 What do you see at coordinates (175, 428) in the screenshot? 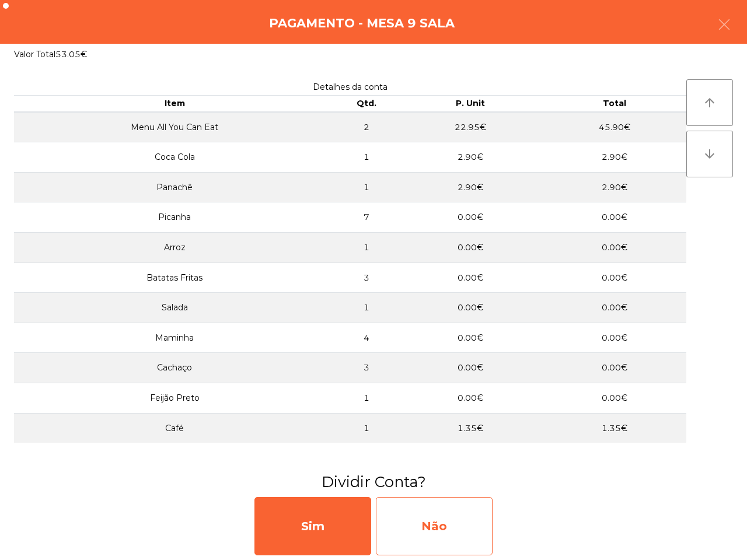
I see `td: Café` at bounding box center [175, 428].